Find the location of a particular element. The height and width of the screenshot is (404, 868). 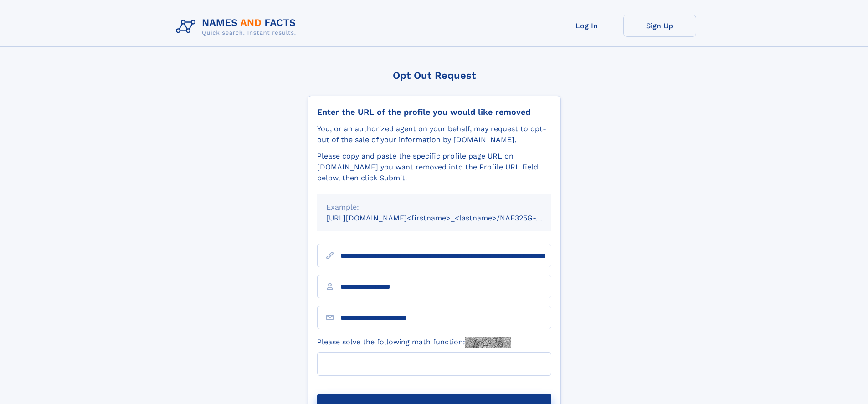

div: Example: is located at coordinates (434, 207).